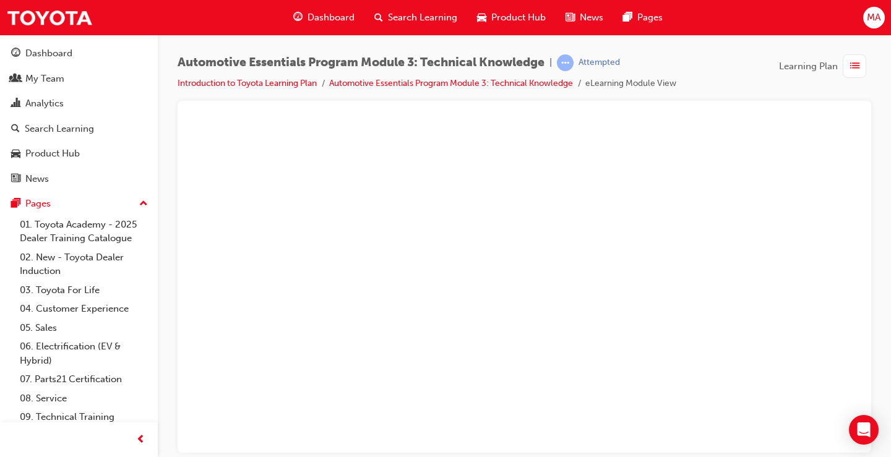 Image resolution: width=891 pixels, height=457 pixels. Describe the element at coordinates (630, 83) in the screenshot. I see `li: eLearning Module View` at that location.